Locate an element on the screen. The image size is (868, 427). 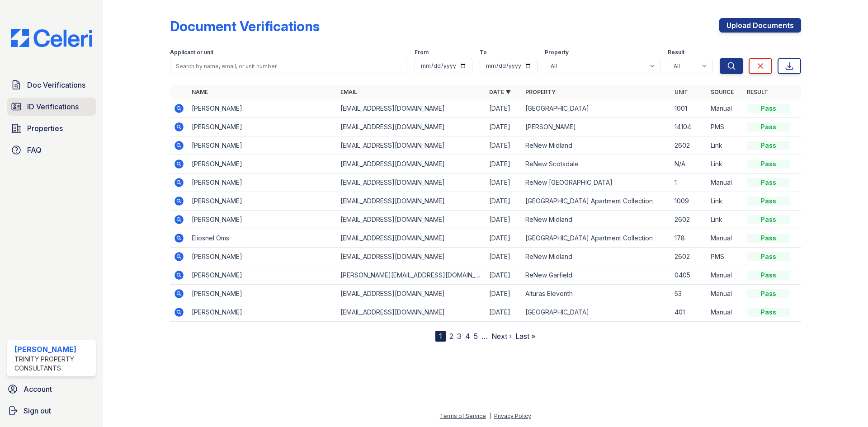
label: To is located at coordinates (483, 52).